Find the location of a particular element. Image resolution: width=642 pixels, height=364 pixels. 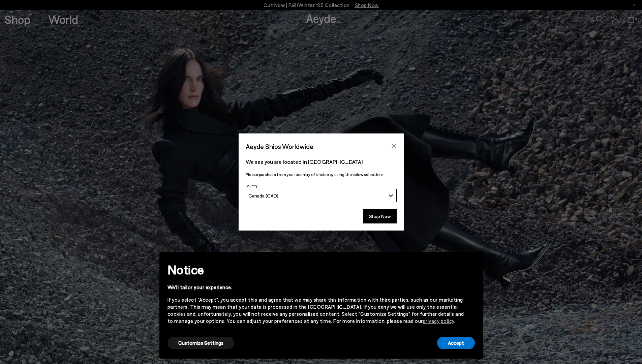

p: Please purchase from your country of choice by using the below selection: is located at coordinates (321, 174).